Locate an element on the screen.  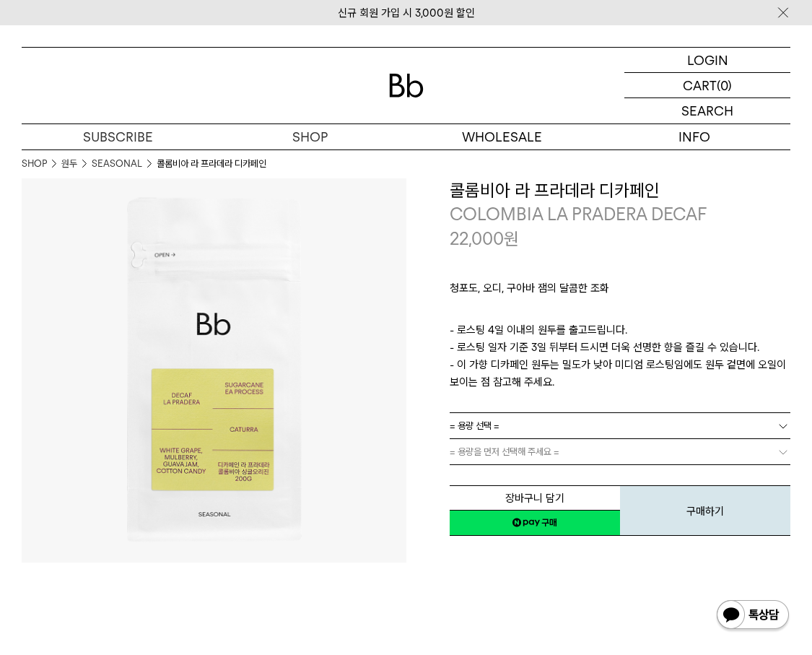
p: SHOP is located at coordinates (310, 136).